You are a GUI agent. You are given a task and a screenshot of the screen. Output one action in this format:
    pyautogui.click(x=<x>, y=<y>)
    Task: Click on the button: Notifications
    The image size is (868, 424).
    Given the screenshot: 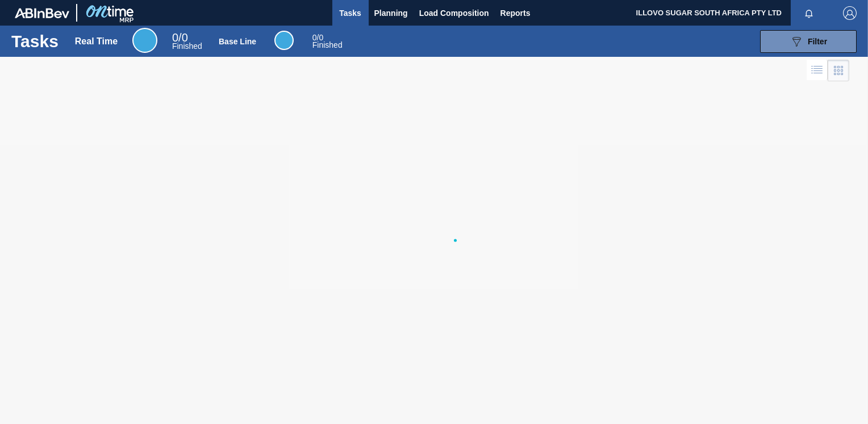 What is the action you would take?
    pyautogui.click(x=809, y=13)
    